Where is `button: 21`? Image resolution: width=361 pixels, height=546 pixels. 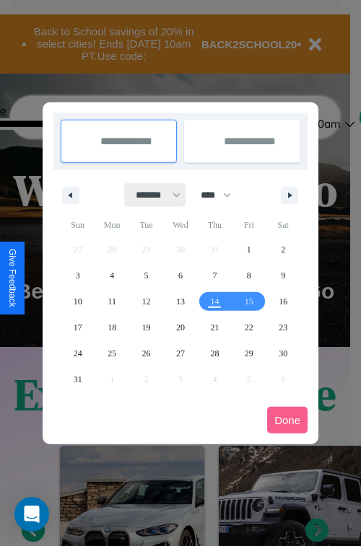 button: 21 is located at coordinates (214, 328).